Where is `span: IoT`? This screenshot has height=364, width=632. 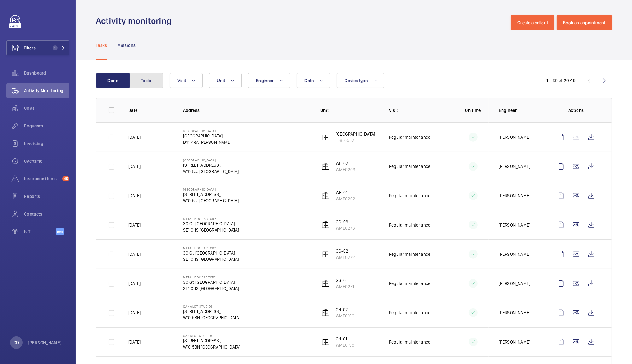 span: IoT is located at coordinates (40, 231).